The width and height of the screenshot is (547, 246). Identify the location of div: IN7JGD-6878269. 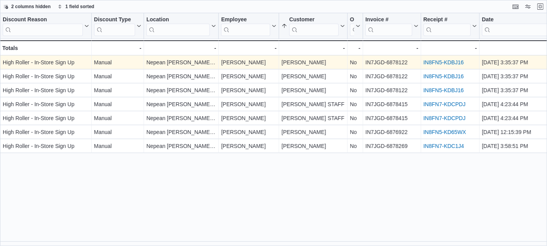
(392, 146).